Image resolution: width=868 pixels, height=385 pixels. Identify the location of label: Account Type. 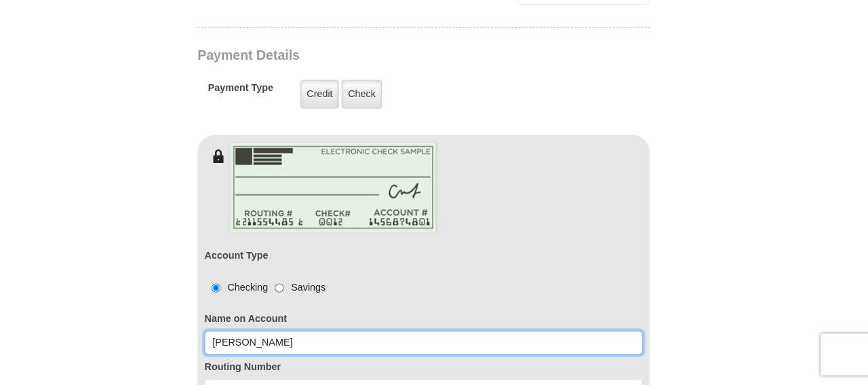
(251, 259).